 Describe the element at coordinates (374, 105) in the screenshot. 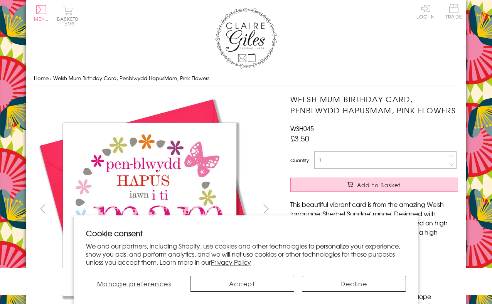

I see `h1: Welsh Mum Birthday Card, Penblwydd HapusMam, Pink Flowers` at that location.